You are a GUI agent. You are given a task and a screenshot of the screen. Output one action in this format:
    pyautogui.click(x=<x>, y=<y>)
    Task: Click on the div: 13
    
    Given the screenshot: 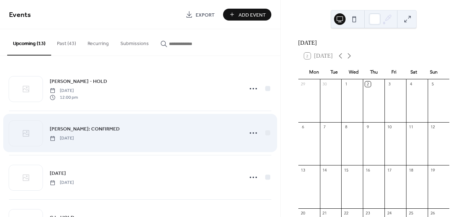 What is the action you would take?
    pyautogui.click(x=303, y=170)
    